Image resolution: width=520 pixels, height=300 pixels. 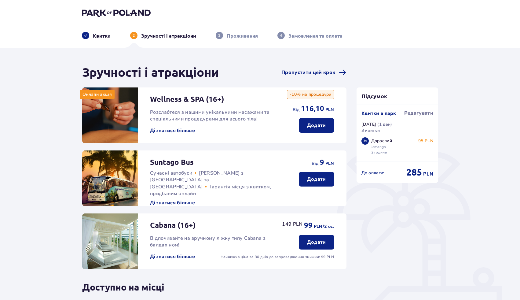 What do you see at coordinates (219, 35) in the screenshot?
I see `p: 3` at bounding box center [219, 35].